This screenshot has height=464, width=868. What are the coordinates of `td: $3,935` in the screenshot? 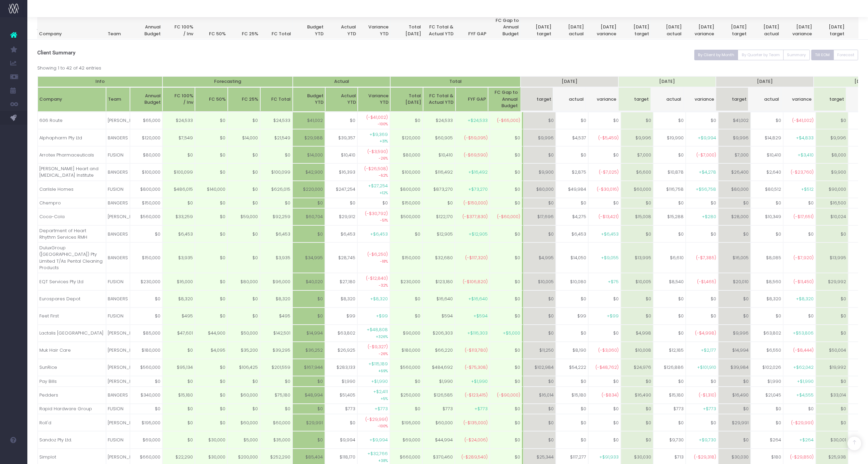 It's located at (179, 258).